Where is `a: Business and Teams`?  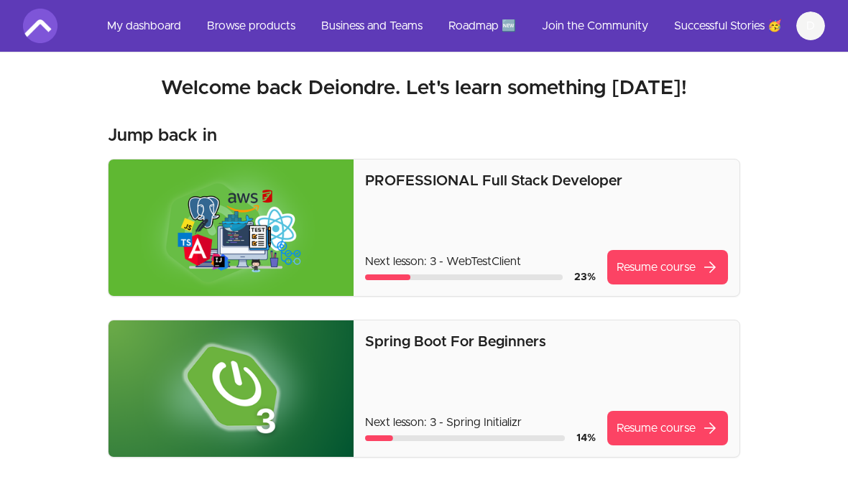 a: Business and Teams is located at coordinates (371, 26).